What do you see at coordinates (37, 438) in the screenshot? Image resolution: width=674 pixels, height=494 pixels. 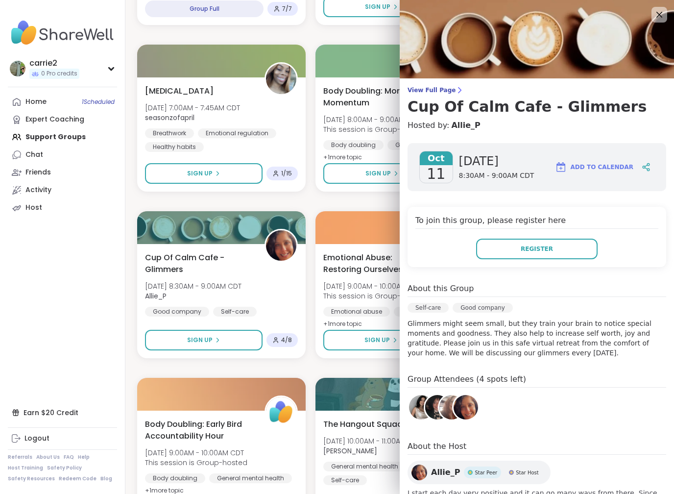 I see `div: Logout` at bounding box center [37, 438].